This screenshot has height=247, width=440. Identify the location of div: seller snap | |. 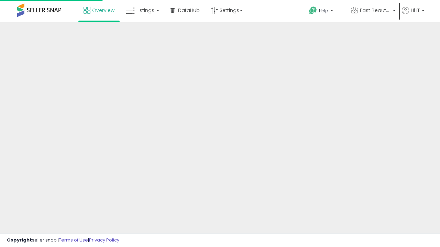
(63, 240).